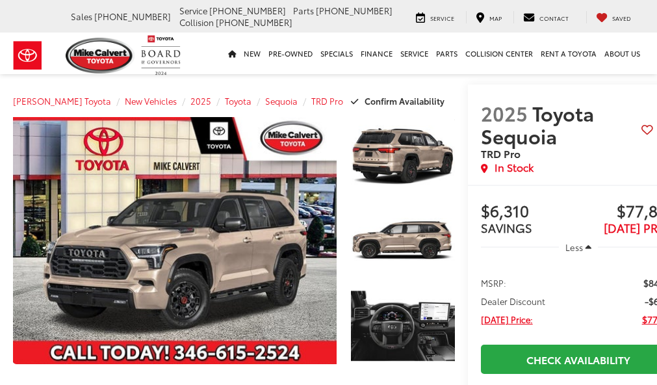 The image size is (657, 385). Describe the element at coordinates (402, 325) in the screenshot. I see `a: Expand Photo 3` at that location.